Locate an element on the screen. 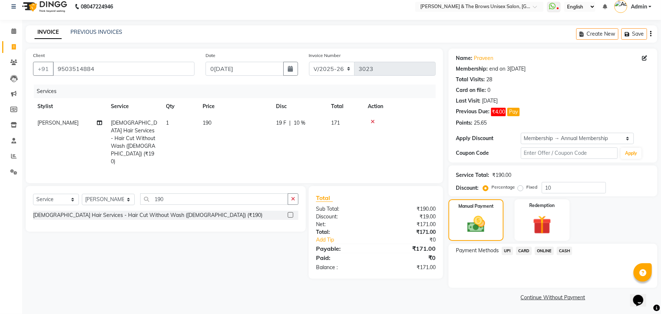  span: UPI is located at coordinates (507, 250).